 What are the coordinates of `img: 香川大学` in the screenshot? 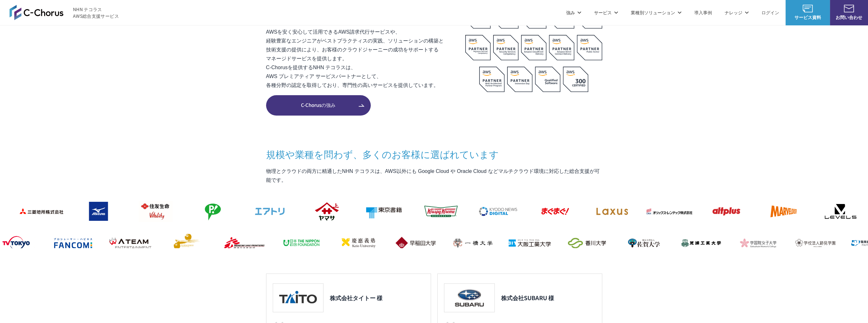 It's located at (587, 243).